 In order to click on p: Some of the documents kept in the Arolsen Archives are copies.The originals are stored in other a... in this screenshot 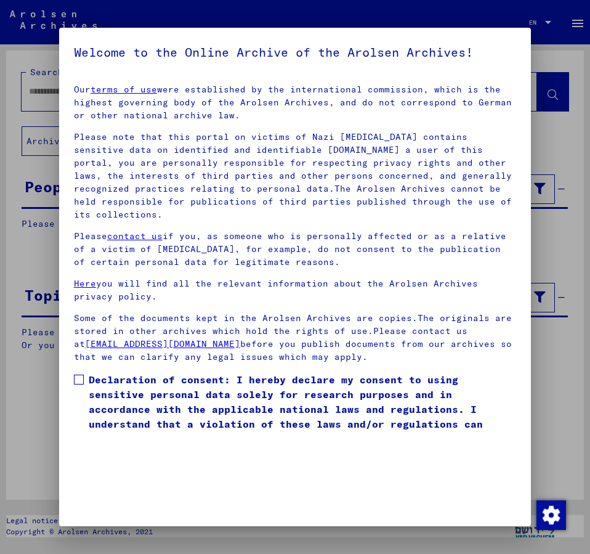, I will do `click(295, 338)`.